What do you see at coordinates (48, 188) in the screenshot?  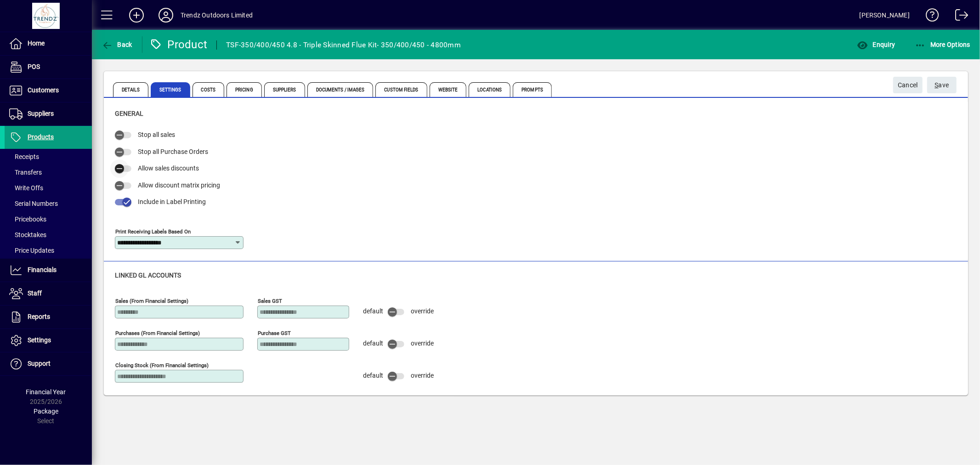 I see `a: Write Offs` at bounding box center [48, 188].